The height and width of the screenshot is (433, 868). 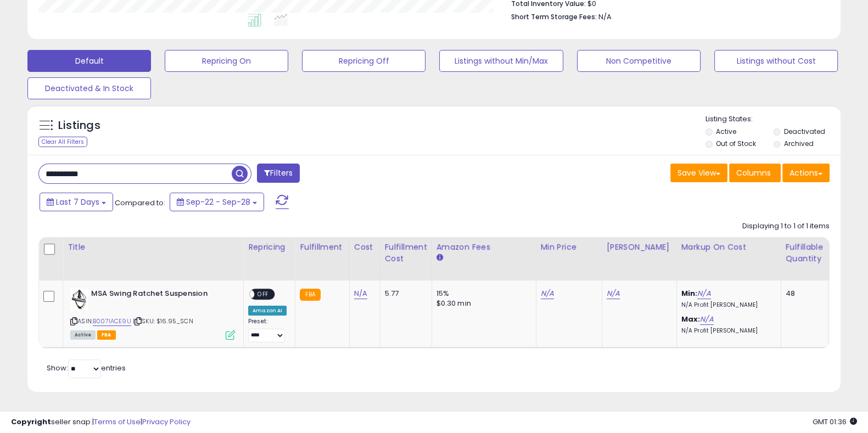 I want to click on a: B007IACE9U, so click(x=112, y=321).